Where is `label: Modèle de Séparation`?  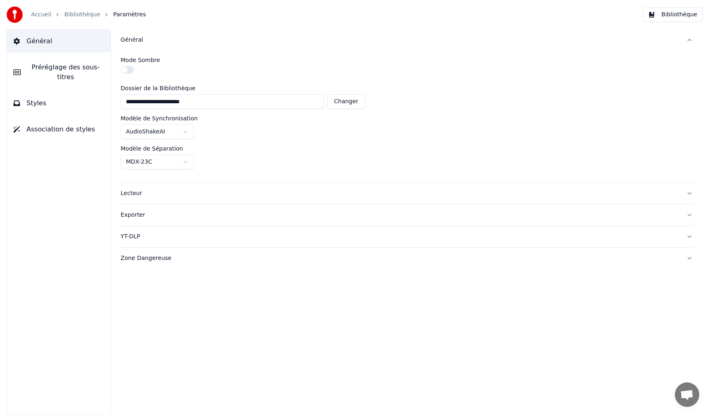
label: Modèle de Séparation is located at coordinates (152, 148).